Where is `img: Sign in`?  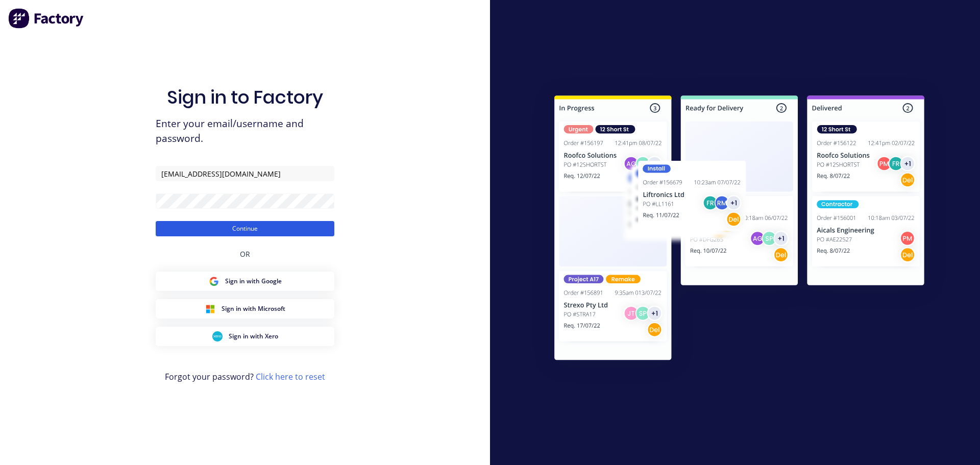 img: Sign in is located at coordinates (739, 230).